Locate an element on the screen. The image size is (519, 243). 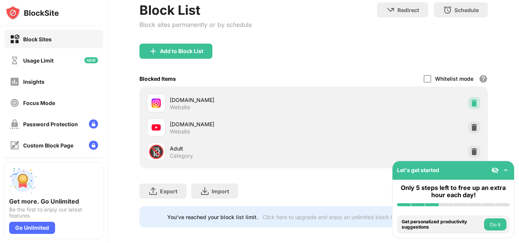
div: Import is located at coordinates (220, 191).